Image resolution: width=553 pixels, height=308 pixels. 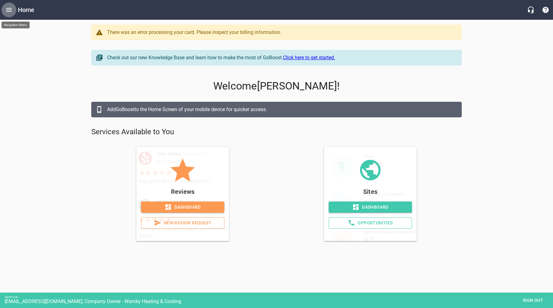 I want to click on div: Check out our new Knowledge Base and learn how to make the most of GoBoost., so click(x=281, y=58).